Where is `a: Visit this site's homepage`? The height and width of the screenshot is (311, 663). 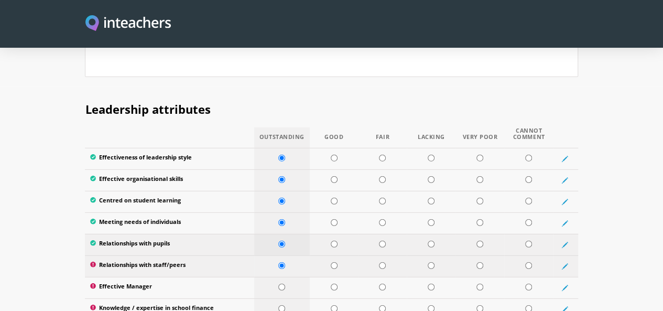 a: Visit this site's homepage is located at coordinates (128, 24).